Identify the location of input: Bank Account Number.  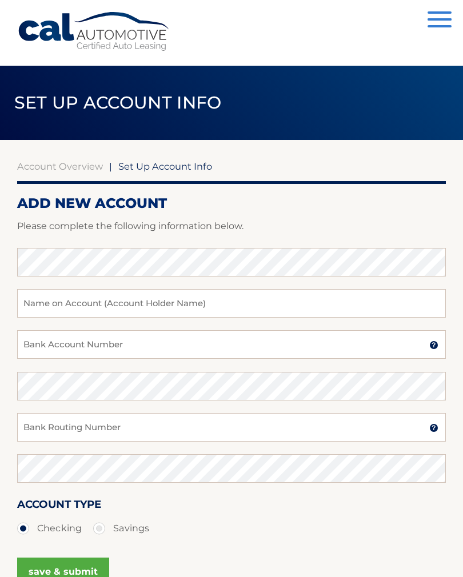
(231, 344).